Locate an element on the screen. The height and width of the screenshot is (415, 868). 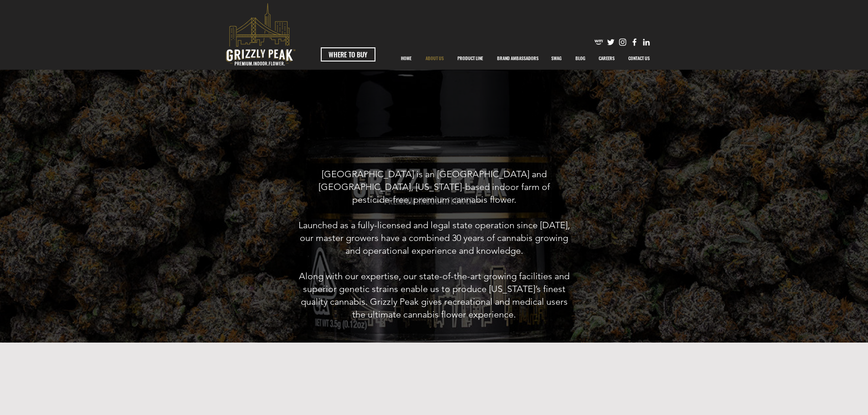
p: BLOG is located at coordinates (580, 58).